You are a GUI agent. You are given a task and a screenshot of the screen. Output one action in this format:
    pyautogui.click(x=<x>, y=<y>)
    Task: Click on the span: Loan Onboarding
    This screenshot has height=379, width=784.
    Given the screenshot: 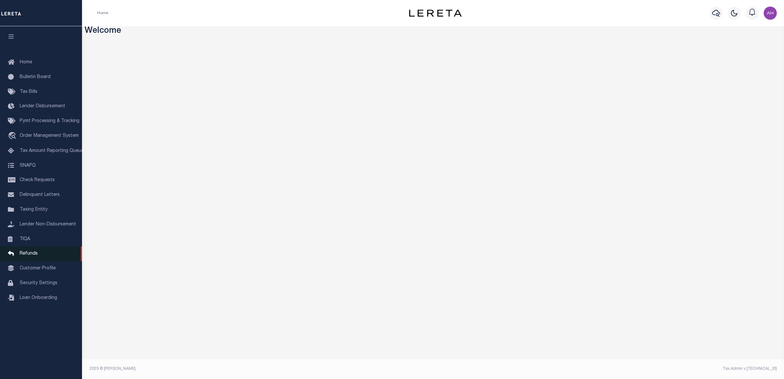 What is the action you would take?
    pyautogui.click(x=38, y=298)
    